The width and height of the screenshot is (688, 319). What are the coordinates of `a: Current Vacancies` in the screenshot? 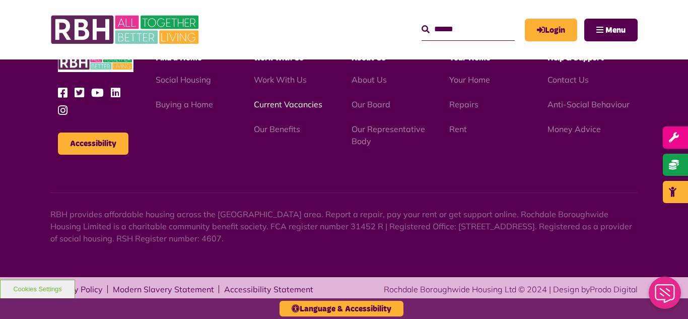 It's located at (288, 104).